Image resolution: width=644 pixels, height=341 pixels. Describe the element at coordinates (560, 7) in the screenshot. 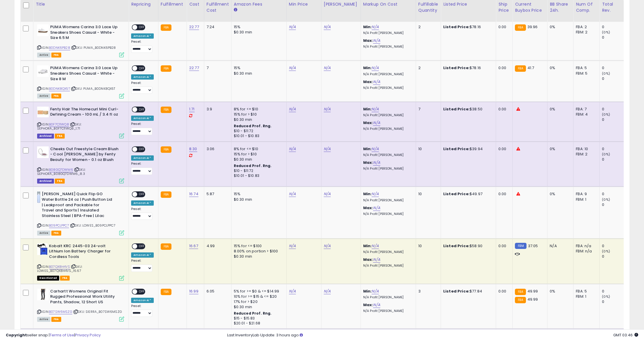

I see `div: BB Share 24h.` at that location.